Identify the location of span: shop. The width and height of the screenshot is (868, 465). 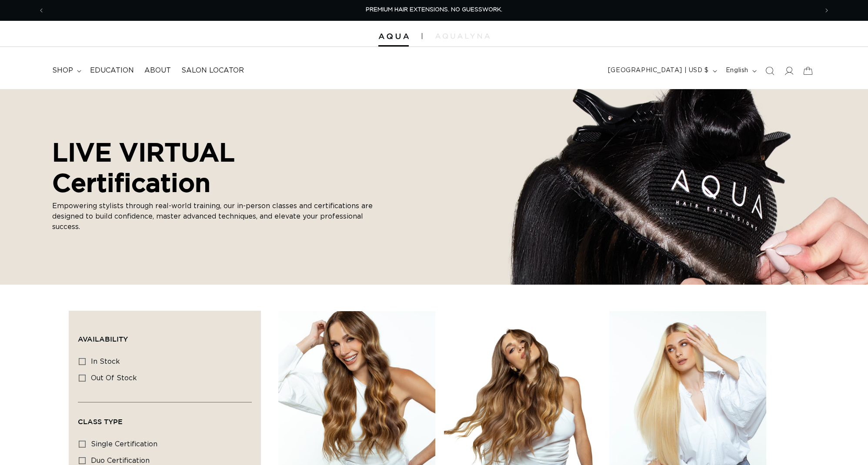
(62, 71).